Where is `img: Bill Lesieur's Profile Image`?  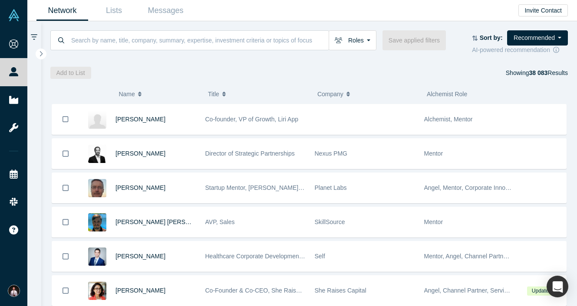
img: Bill Lesieur's Profile Image is located at coordinates (97, 188).